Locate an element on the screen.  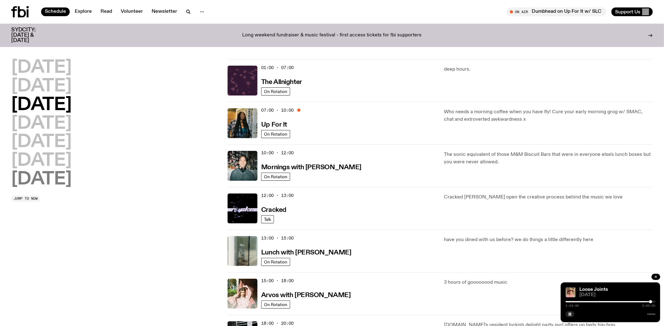
button: Support Us is located at coordinates (632, 12).